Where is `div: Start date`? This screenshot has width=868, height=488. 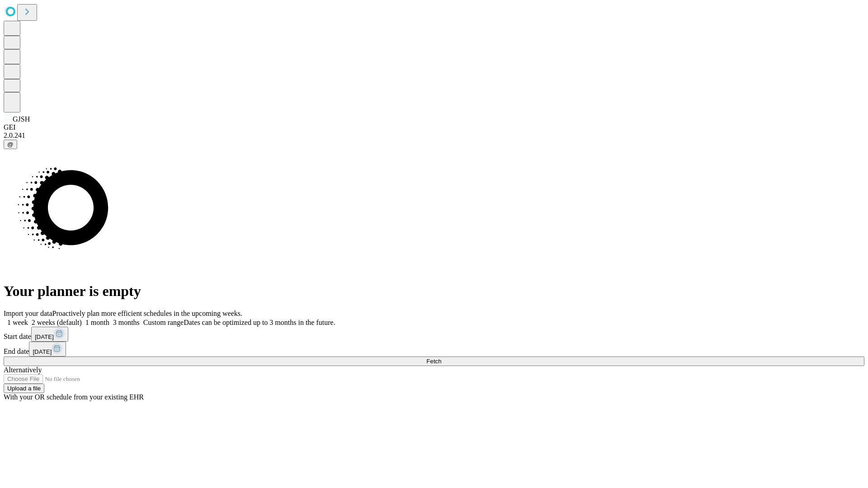 div: Start date is located at coordinates (434, 334).